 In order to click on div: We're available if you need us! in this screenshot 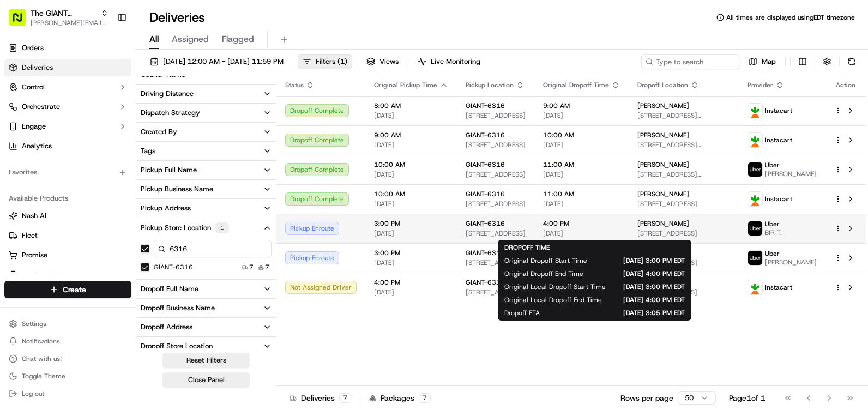, I will do `click(87, 119)`.